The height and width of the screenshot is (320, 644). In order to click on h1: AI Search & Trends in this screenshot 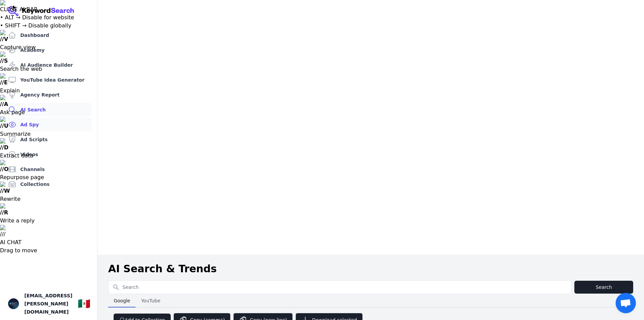, I will do `click(162, 268)`.